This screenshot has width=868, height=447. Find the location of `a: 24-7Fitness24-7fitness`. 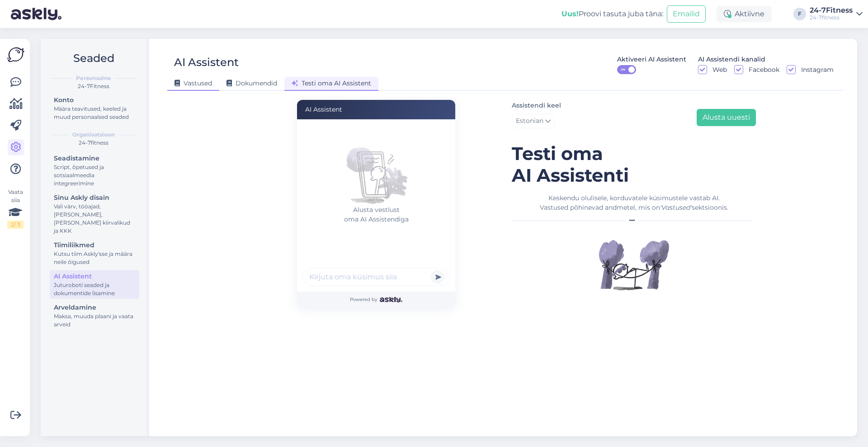

a: 24-7Fitness24-7fitness is located at coordinates (836, 14).